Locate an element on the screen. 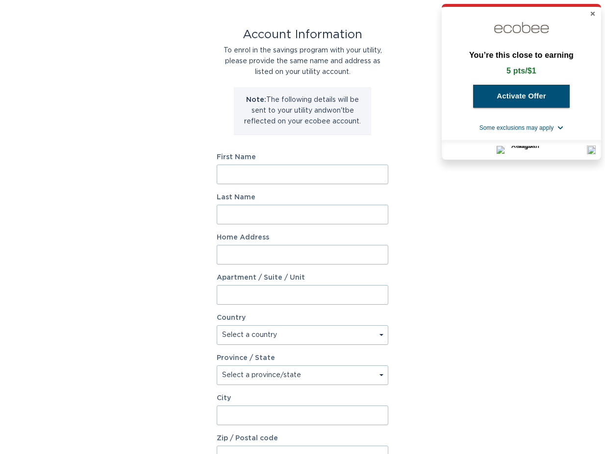  label: Province / State is located at coordinates (245, 358).